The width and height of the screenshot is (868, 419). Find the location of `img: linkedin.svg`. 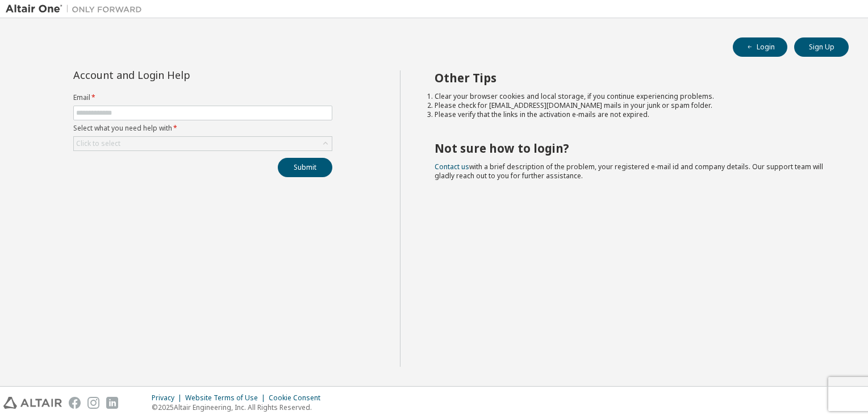

img: linkedin.svg is located at coordinates (112, 403).